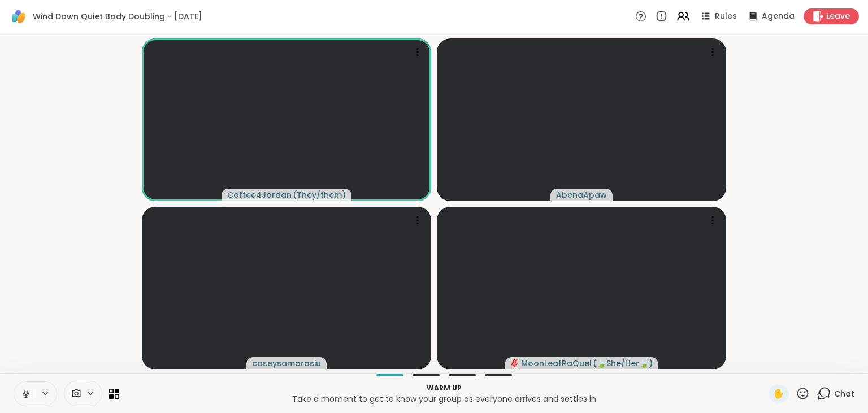 This screenshot has height=413, width=868. What do you see at coordinates (444, 399) in the screenshot?
I see `p: Take a moment to get to know your group as everyone arrives and settles in` at bounding box center [444, 399].